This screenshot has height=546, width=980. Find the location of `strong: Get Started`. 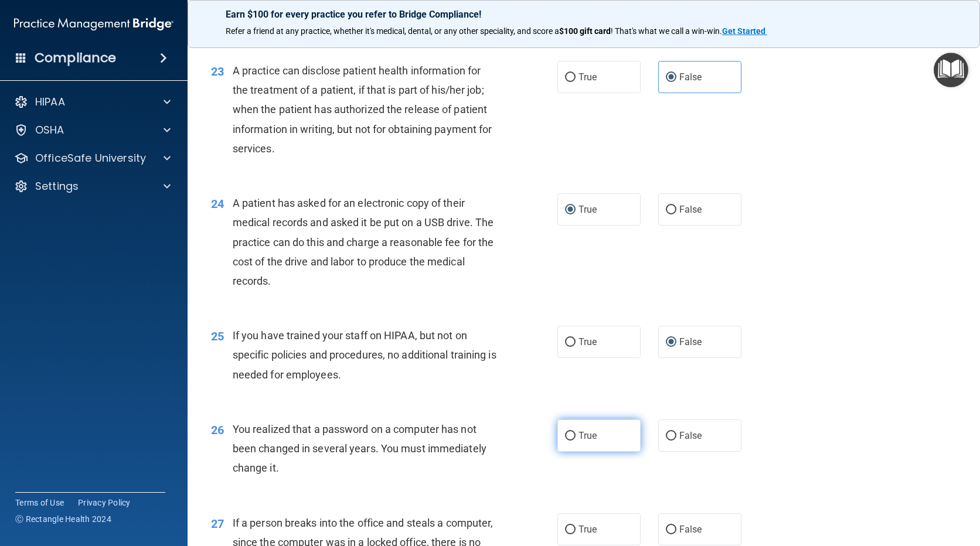

strong: Get Started is located at coordinates (744, 31).